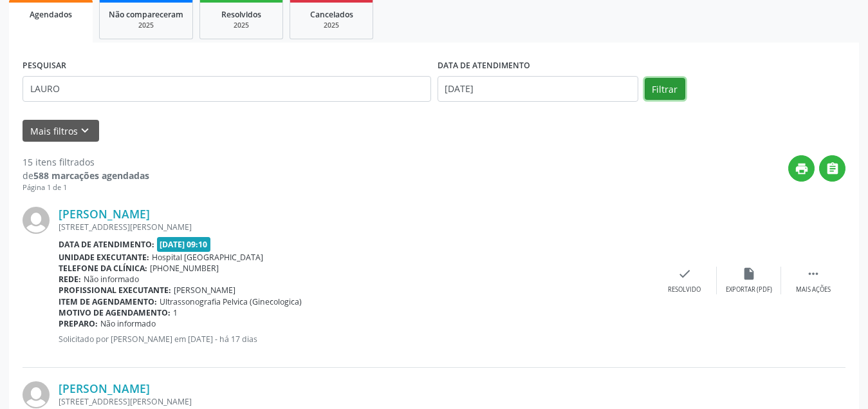 This screenshot has height=409, width=868. I want to click on i: keyboard_arrow_down, so click(85, 131).